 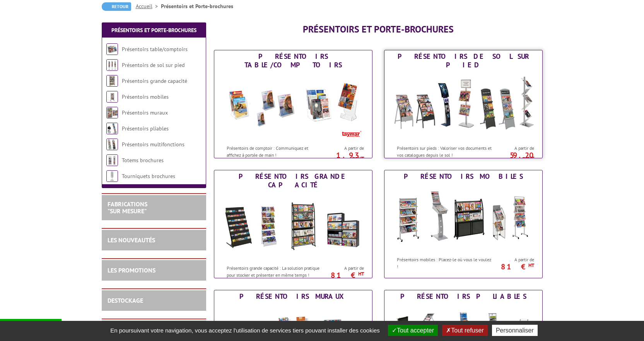 What do you see at coordinates (127, 208) in the screenshot?
I see `a: FABRICATIONS"Sur Mesure"` at bounding box center [127, 208].